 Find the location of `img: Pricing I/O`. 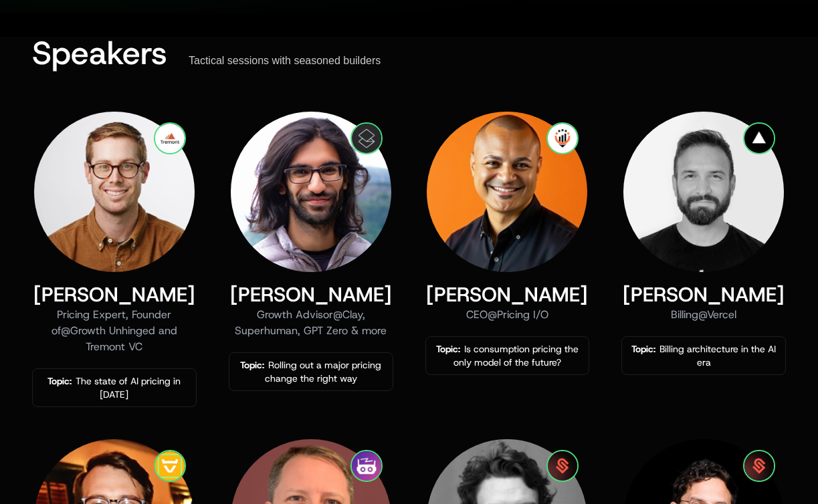

img: Pricing I/O is located at coordinates (563, 138).